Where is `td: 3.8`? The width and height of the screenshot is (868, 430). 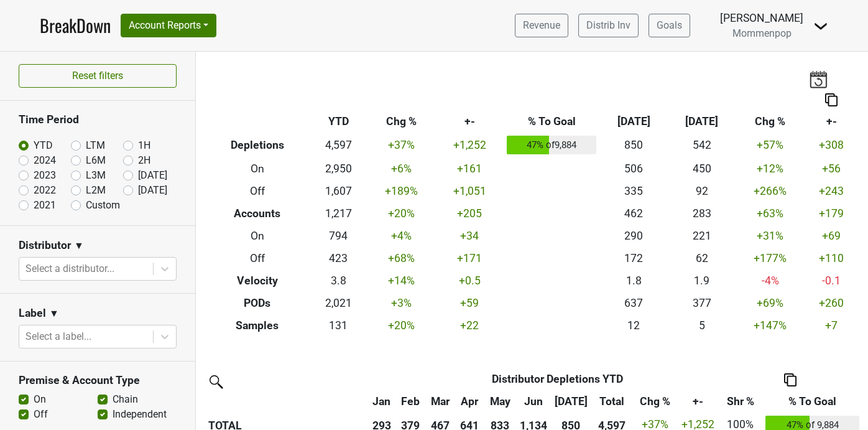
td: 3.8 is located at coordinates (338, 280).